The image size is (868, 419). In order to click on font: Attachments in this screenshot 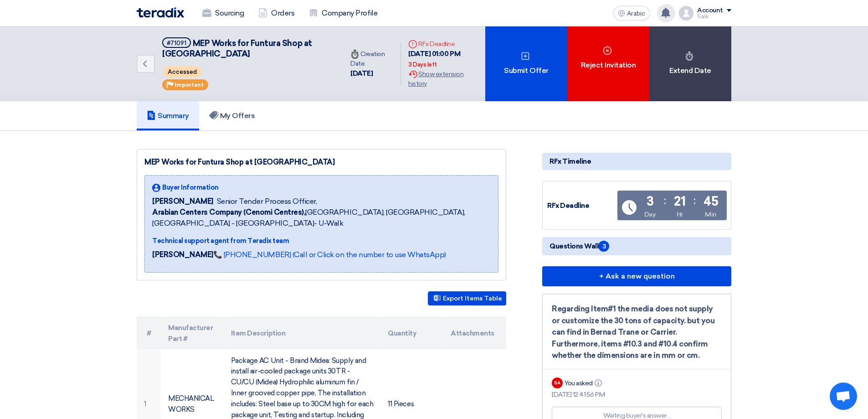, I will do `click(473, 334)`.